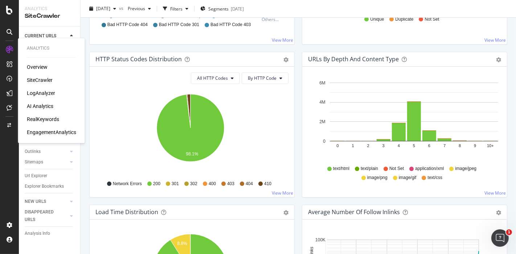 The image size is (516, 254). What do you see at coordinates (377, 178) in the screenshot?
I see `span: image/png` at bounding box center [377, 178].